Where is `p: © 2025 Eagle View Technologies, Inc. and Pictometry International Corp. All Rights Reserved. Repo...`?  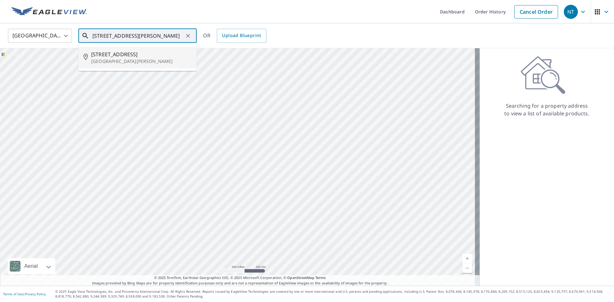 p: © 2025 Eagle View Technologies, Inc. and Pictometry International Corp. All Rights Reserved. Repo... is located at coordinates (333, 294).